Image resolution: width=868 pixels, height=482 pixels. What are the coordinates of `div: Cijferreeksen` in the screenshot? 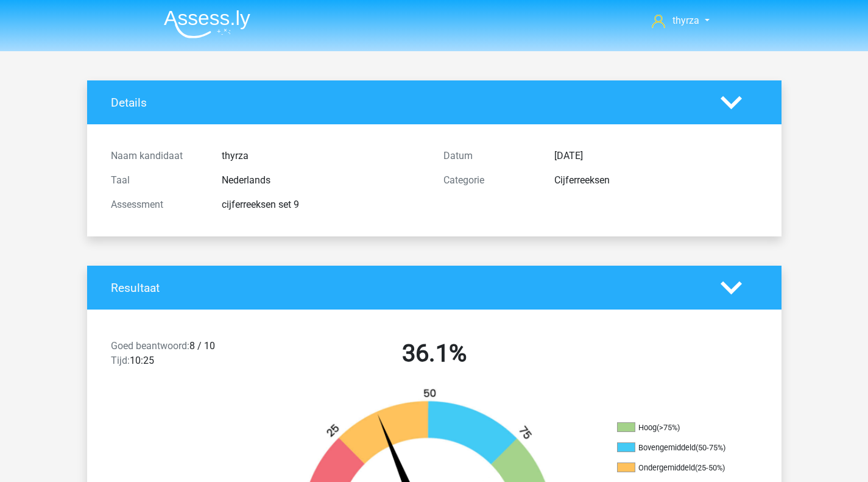 It's located at (656, 180).